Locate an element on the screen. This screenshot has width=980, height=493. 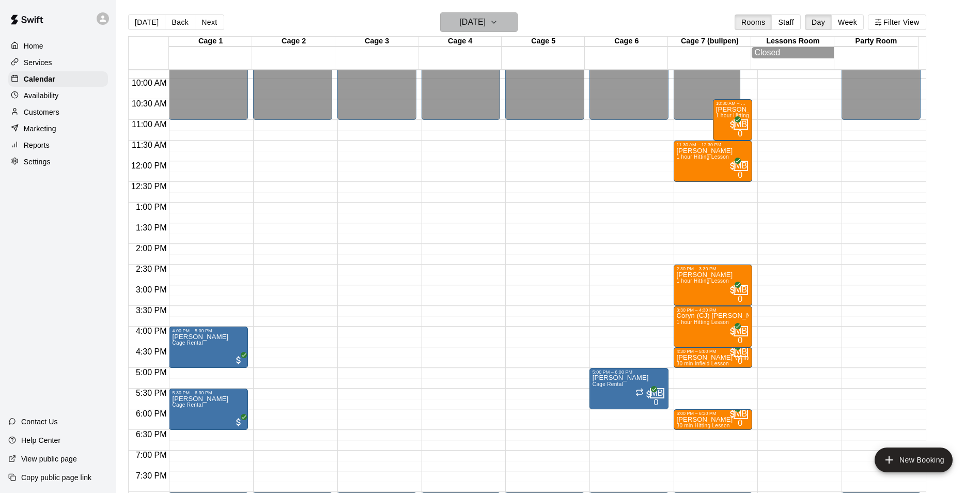
span: 2:00 PM is located at coordinates (151, 248).